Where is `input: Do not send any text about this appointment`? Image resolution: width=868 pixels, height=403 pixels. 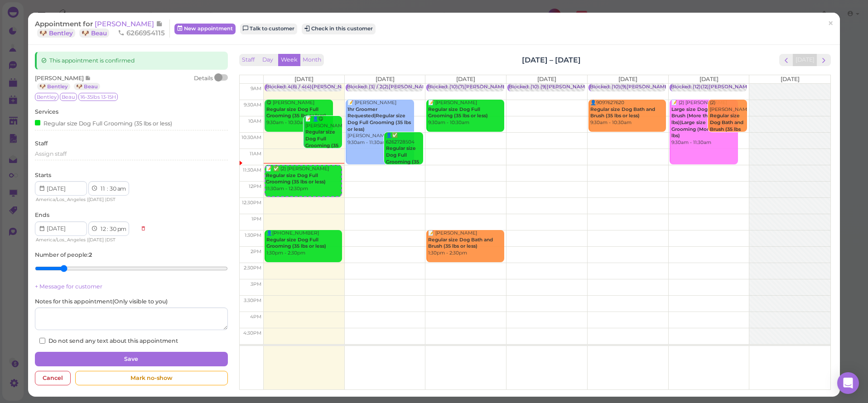 input: Do not send any text about this appointment is located at coordinates (42, 340).